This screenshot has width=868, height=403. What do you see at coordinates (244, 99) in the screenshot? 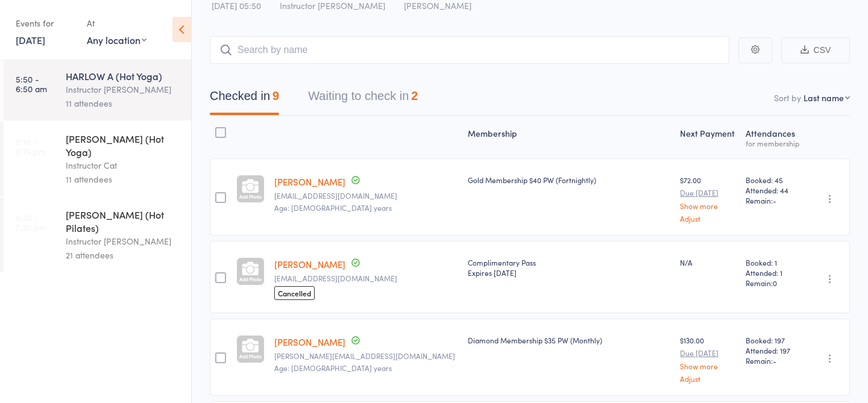
I see `button: Checked in9` at bounding box center [244, 99].